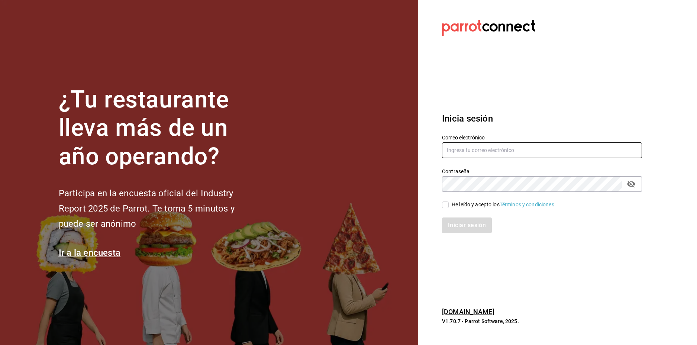 The height and width of the screenshot is (345, 697). I want to click on input: Ingresa tu correo electrónico, so click(542, 150).